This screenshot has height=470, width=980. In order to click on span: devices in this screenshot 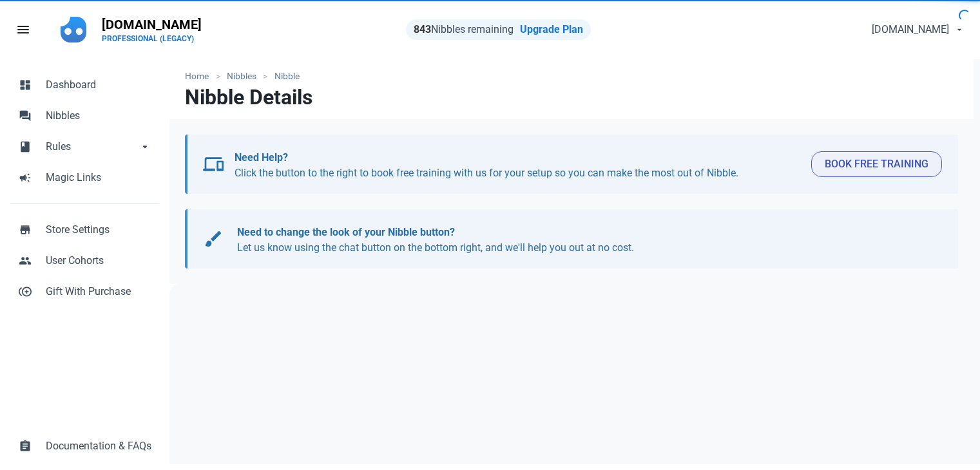, I will do `click(213, 164)`.